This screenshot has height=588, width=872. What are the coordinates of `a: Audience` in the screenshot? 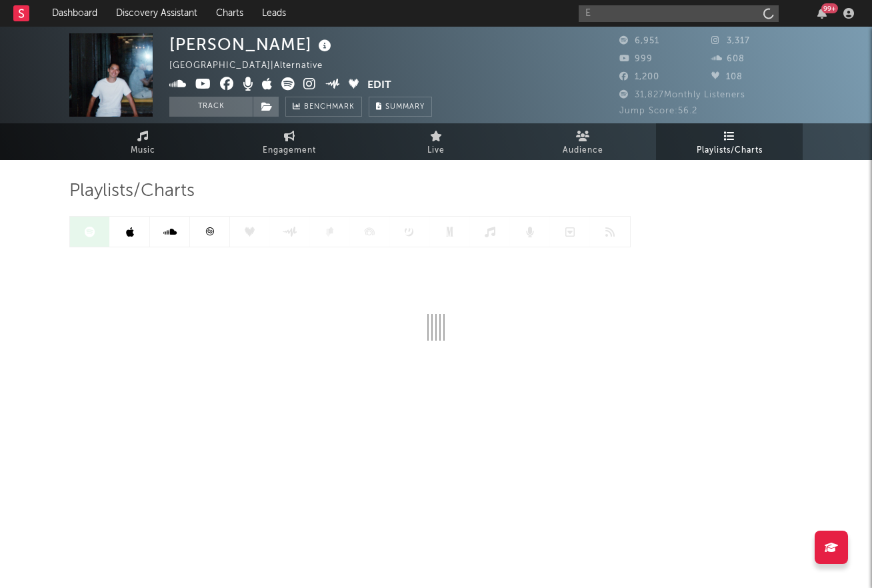 It's located at (583, 141).